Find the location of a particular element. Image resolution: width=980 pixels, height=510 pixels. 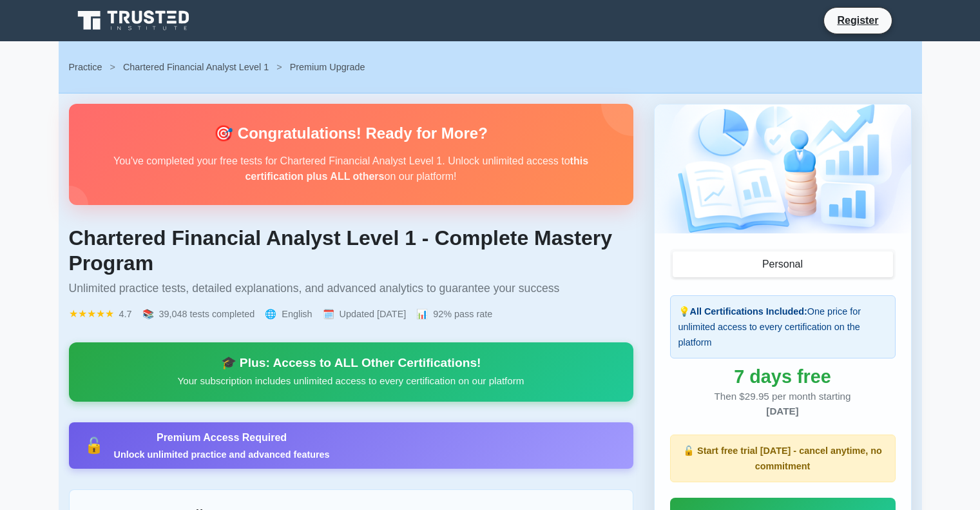

div: 🎓 Plus: Access to ALL Other Certifications! is located at coordinates (351, 363).